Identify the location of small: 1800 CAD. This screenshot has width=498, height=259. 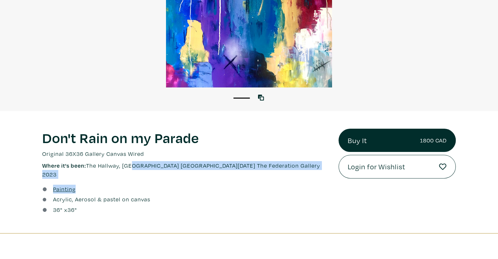
(433, 140).